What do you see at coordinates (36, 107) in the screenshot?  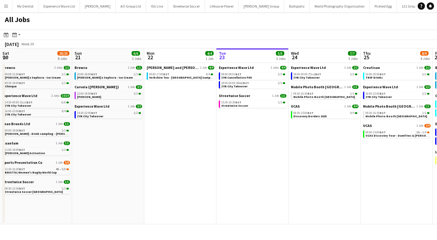 I see `div: Experience Wave Ltd2 Jobs10/1014:30-00:00 (Sun)BST6/6ZYN City Takeover16:00-23:00BST4/4ZYN City T...` at bounding box center [36, 107].